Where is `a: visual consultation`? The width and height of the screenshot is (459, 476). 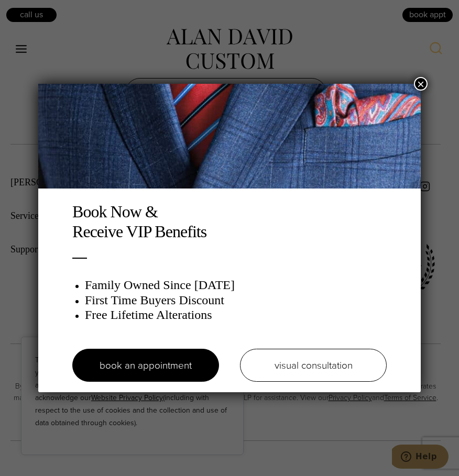 a: visual consultation is located at coordinates (313, 365).